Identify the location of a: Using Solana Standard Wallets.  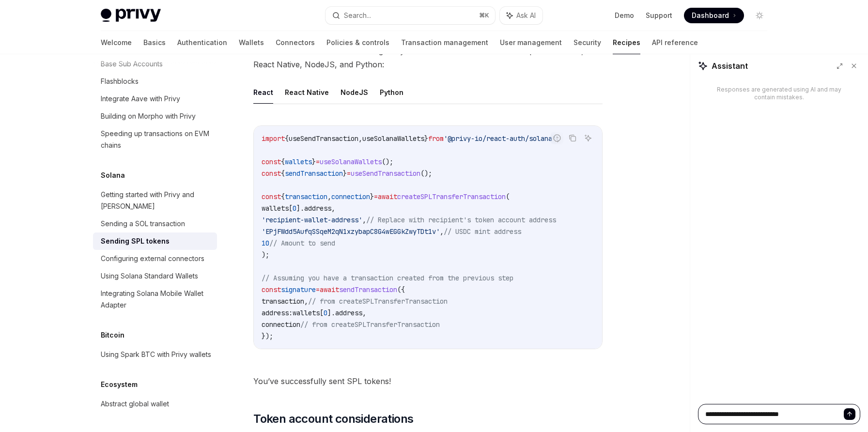
(155, 276).